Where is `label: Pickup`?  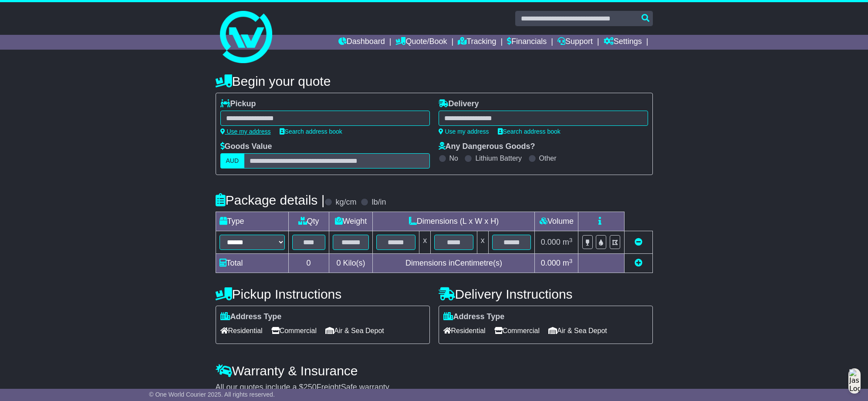
label: Pickup is located at coordinates (238, 104).